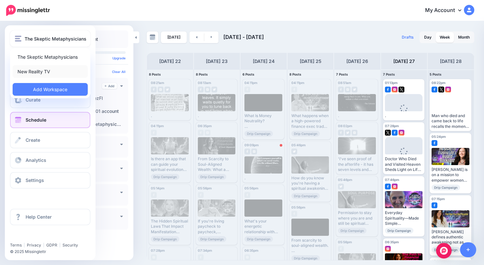  I want to click on span: 05:46pm, so click(345, 179).